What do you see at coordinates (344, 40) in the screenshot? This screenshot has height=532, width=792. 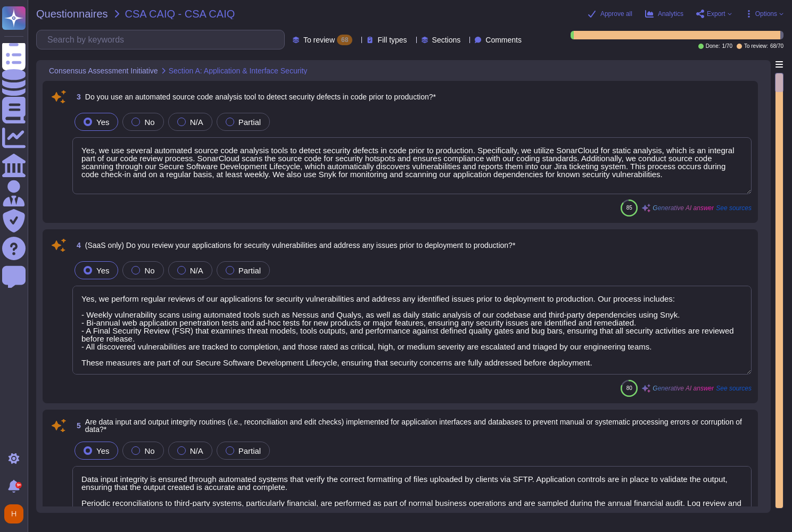 I see `div: 68` at bounding box center [344, 40].